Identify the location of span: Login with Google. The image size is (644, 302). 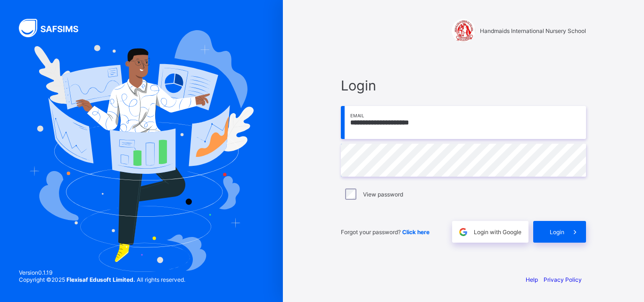
(497, 232).